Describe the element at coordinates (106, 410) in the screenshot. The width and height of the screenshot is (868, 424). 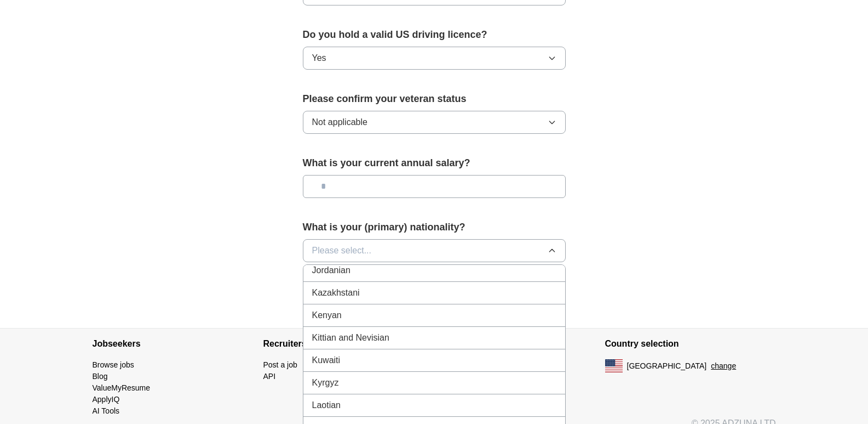
I see `a: AI Tools` at that location.